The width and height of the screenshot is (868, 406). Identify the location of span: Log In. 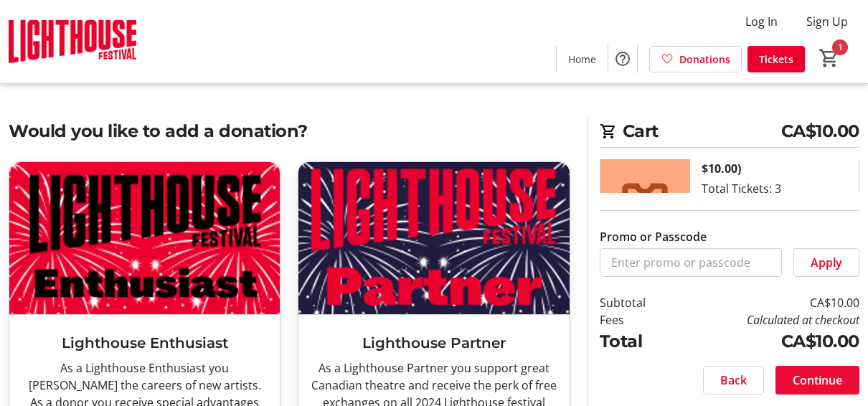
(761, 22).